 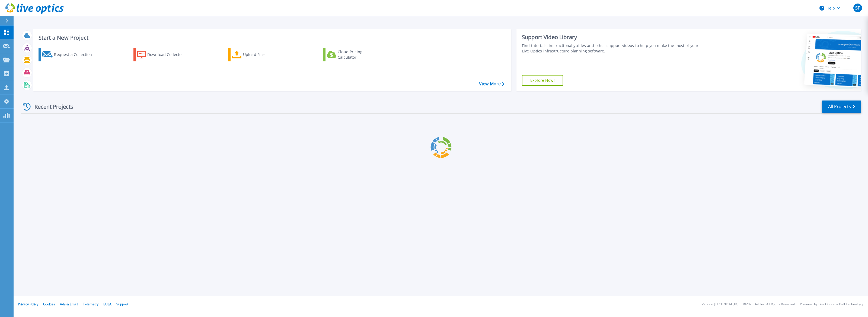 I want to click on a: Download Collector, so click(x=163, y=55).